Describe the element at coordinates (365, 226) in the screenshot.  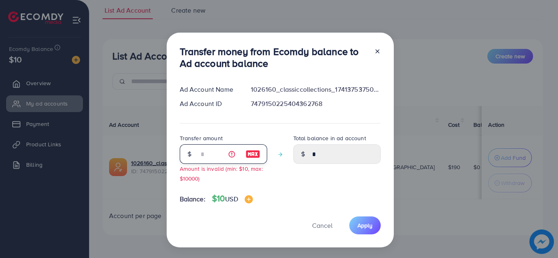
I see `span: Apply` at that location.